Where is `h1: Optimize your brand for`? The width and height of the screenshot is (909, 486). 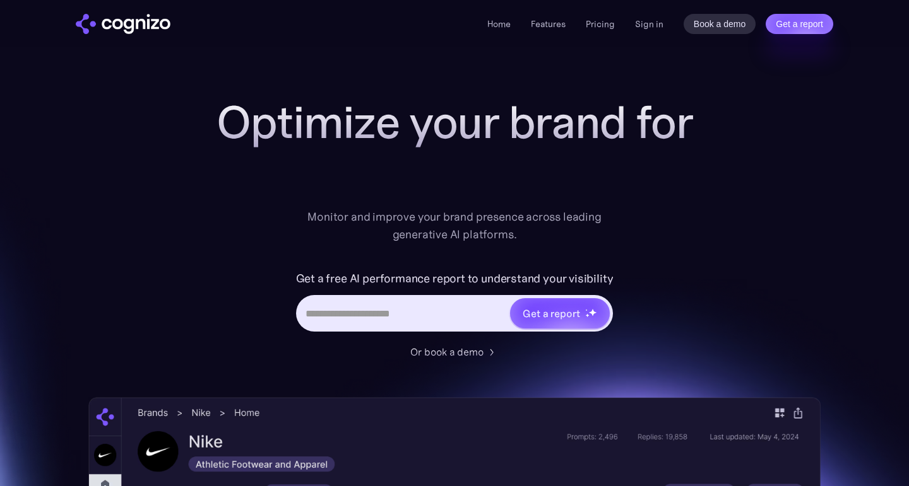
h1: Optimize your brand for is located at coordinates (454, 122).